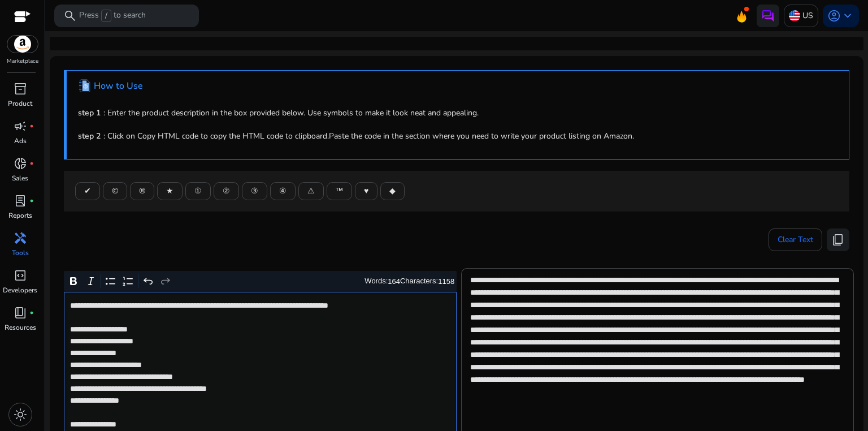  Describe the element at coordinates (446, 281) in the screenshot. I see `label: 1158` at that location.